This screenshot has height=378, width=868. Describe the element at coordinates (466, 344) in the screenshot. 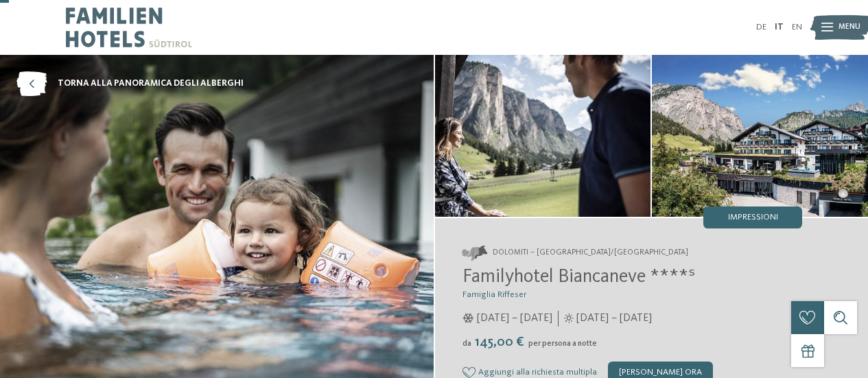

I see `span: da` at that location.